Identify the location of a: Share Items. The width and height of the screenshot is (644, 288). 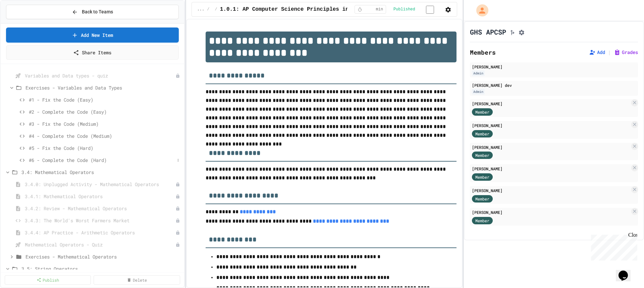
(92, 52).